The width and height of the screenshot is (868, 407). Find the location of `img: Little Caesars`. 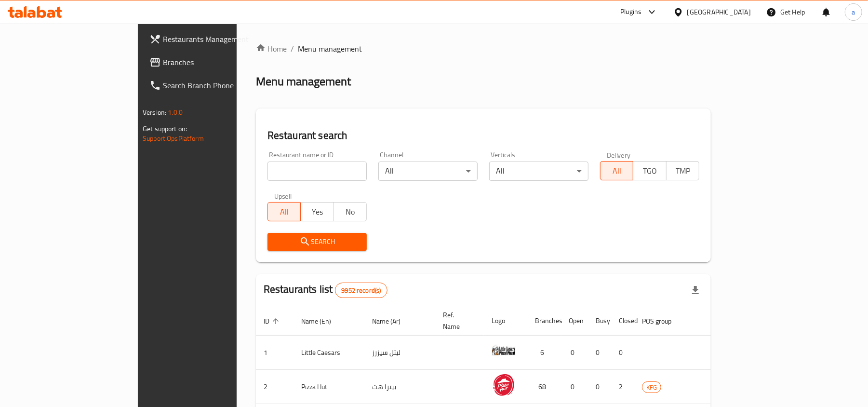

img: Little Caesars is located at coordinates (504, 351).